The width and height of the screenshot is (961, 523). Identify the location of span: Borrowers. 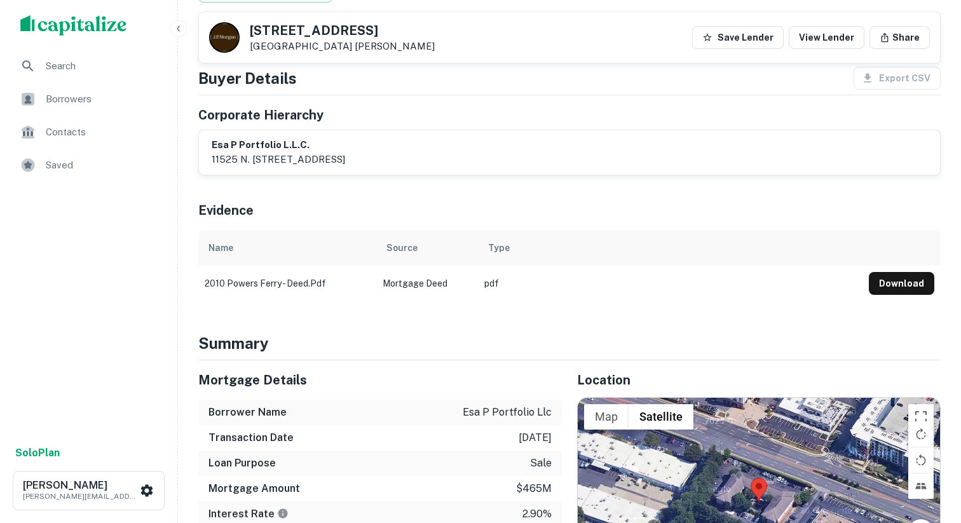
(102, 99).